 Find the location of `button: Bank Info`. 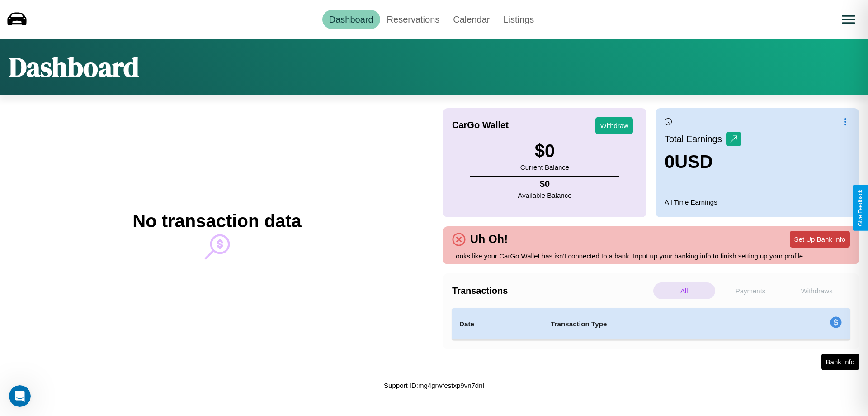

button: Bank Info is located at coordinates (840, 361).